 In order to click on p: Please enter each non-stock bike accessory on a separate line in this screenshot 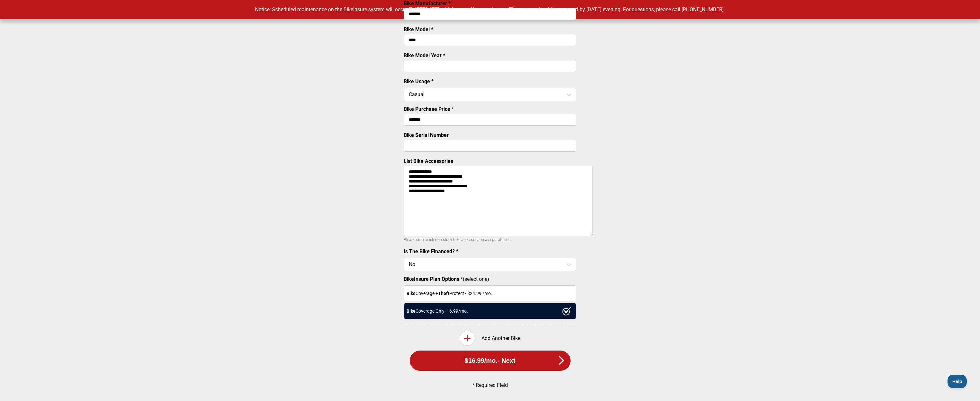, I will do `click(490, 239)`.